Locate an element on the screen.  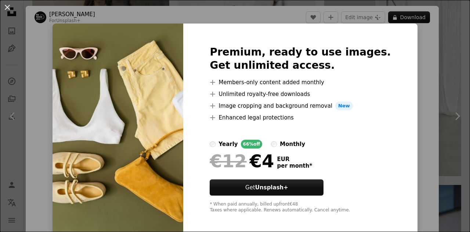
li: Members-only content added monthly is located at coordinates (300, 82).